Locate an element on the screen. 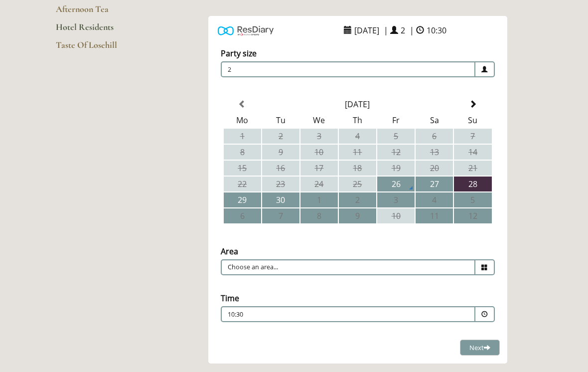  td: 17 is located at coordinates (319, 168).